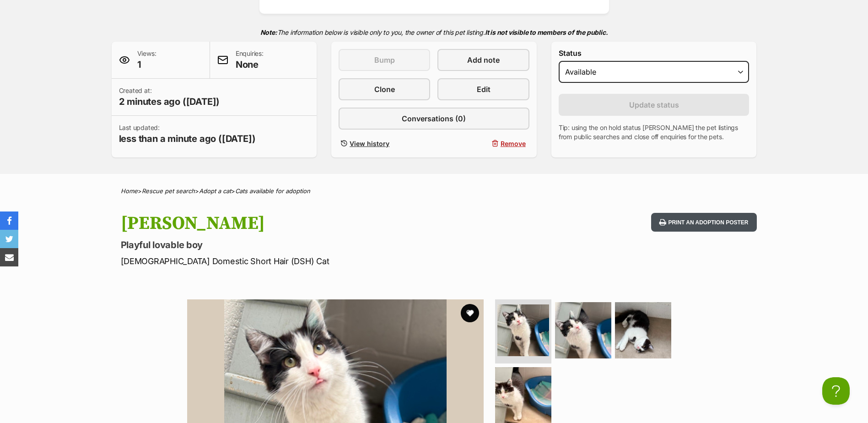 This screenshot has width=868, height=423. I want to click on a: Conversations (0), so click(434, 118).